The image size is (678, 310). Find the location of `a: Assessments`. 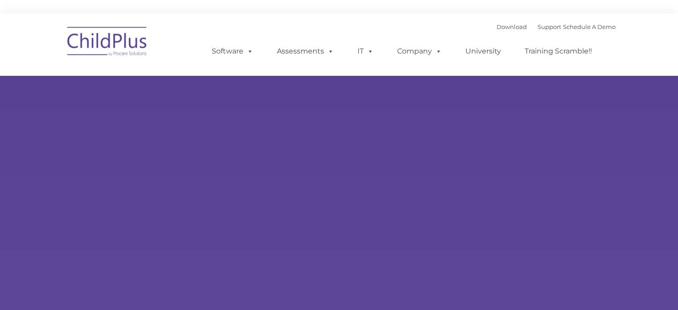

a: Assessments is located at coordinates (306, 51).